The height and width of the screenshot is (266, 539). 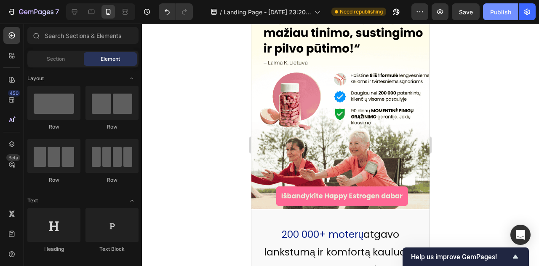 What do you see at coordinates (56, 59) in the screenshot?
I see `span: Section` at bounding box center [56, 59].